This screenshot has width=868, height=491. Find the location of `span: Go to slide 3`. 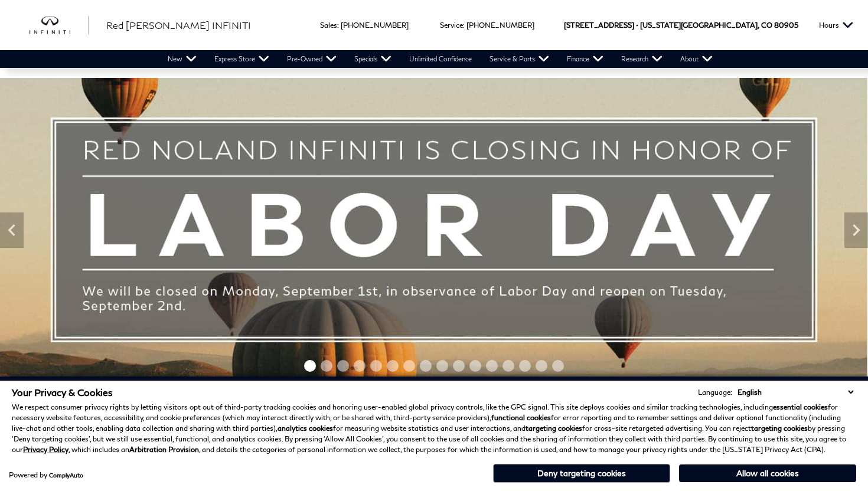

span: Go to slide 3 is located at coordinates (343, 366).